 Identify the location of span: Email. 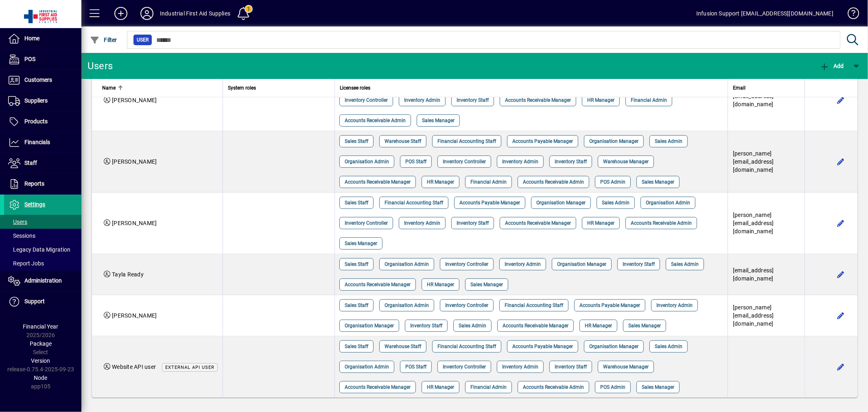
(740, 88).